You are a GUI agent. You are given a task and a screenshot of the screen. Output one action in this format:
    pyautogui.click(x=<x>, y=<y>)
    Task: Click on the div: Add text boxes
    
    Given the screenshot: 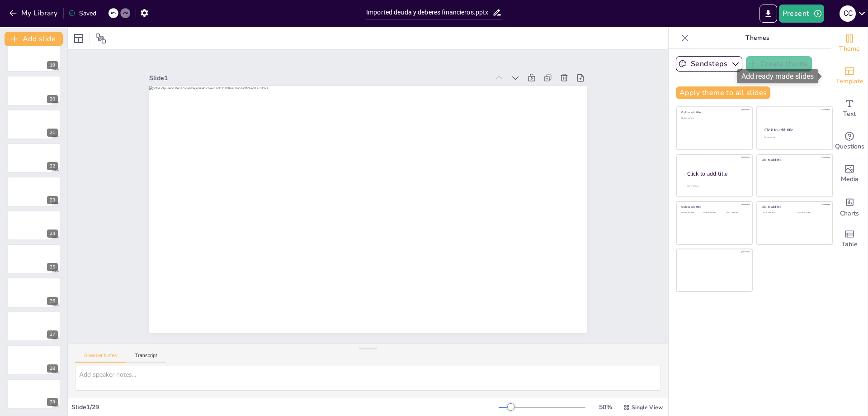 What is the action you would take?
    pyautogui.click(x=850, y=109)
    